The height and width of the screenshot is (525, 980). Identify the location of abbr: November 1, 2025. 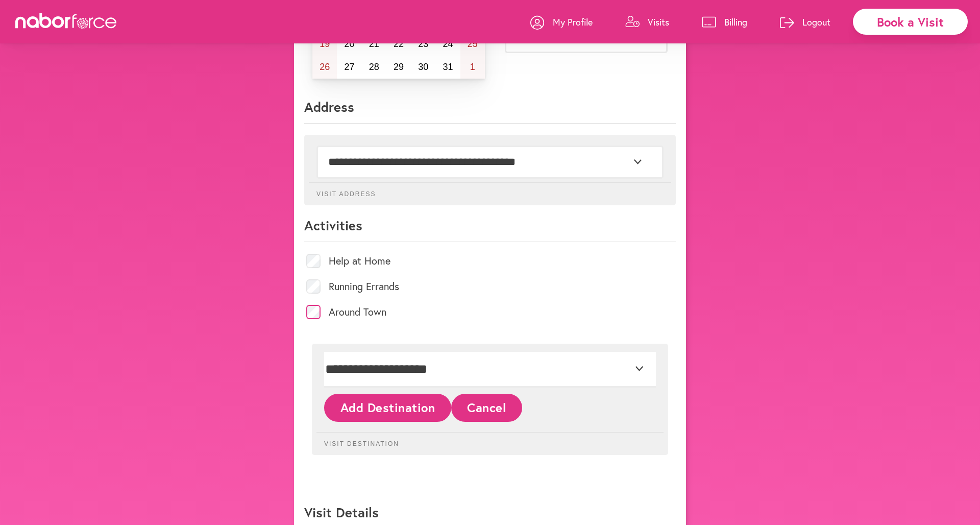
(473, 67).